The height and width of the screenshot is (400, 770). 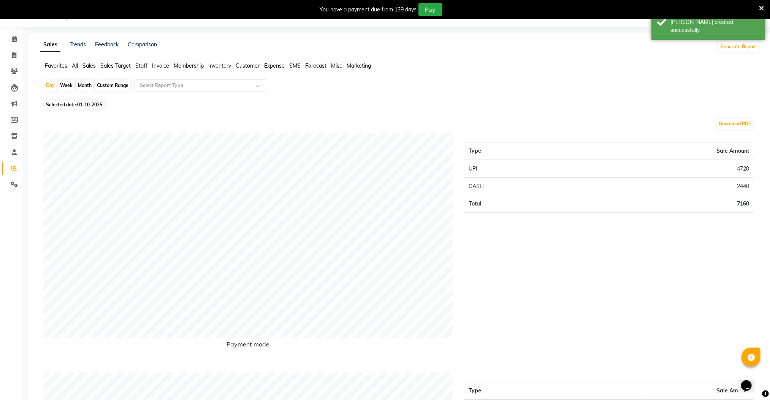 What do you see at coordinates (517, 204) in the screenshot?
I see `td: Total` at bounding box center [517, 204].